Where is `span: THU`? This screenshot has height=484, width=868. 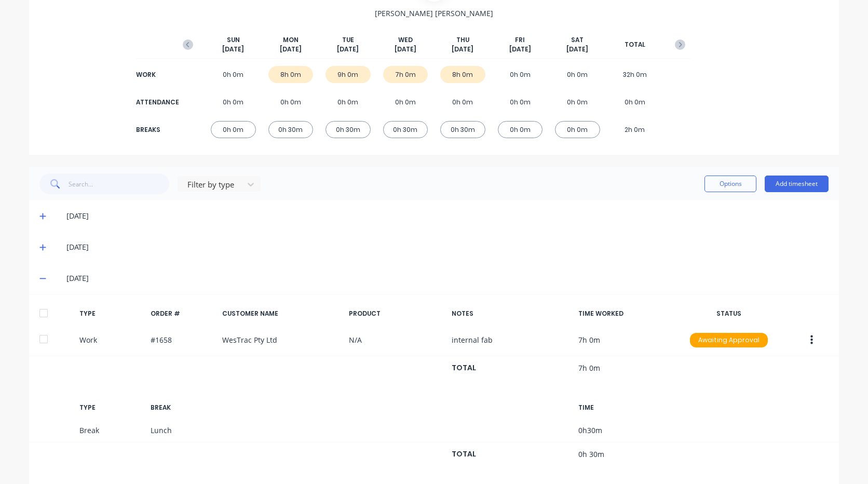
span: THU is located at coordinates (462, 40).